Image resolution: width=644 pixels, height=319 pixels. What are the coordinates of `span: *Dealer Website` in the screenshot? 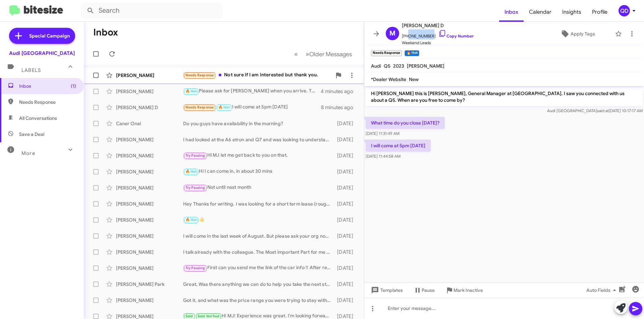 It's located at (389, 79).